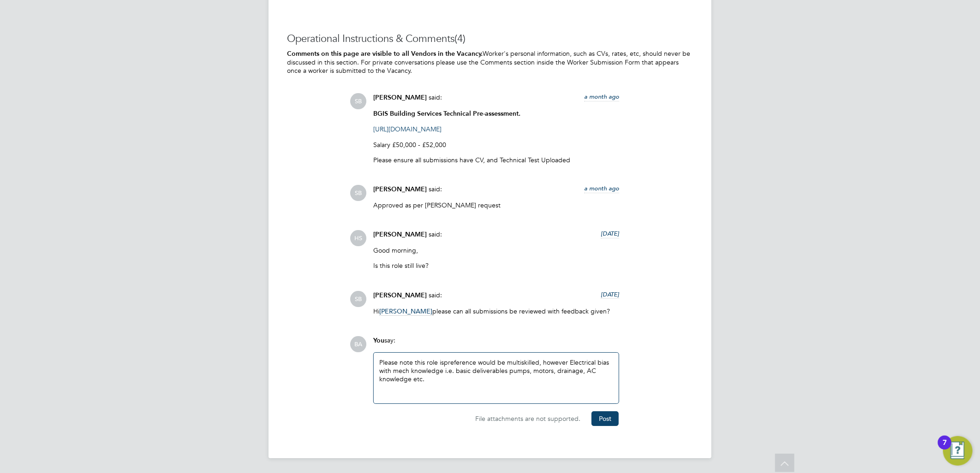 This screenshot has height=473, width=980. What do you see at coordinates (605, 419) in the screenshot?
I see `button: Post` at bounding box center [605, 419].